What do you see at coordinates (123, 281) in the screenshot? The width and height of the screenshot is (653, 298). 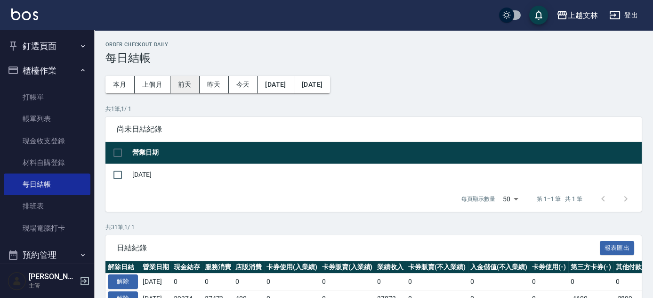 I see `button: 解除` at bounding box center [123, 281].